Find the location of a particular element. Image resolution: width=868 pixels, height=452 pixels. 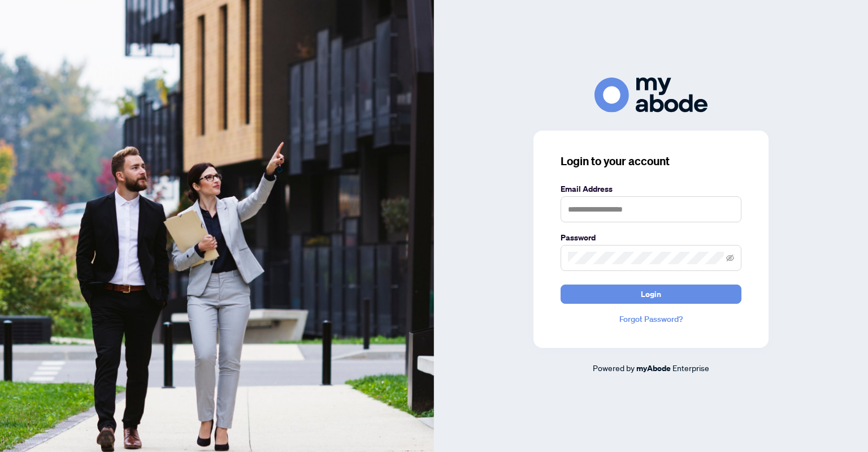

label: Password is located at coordinates (651, 238).